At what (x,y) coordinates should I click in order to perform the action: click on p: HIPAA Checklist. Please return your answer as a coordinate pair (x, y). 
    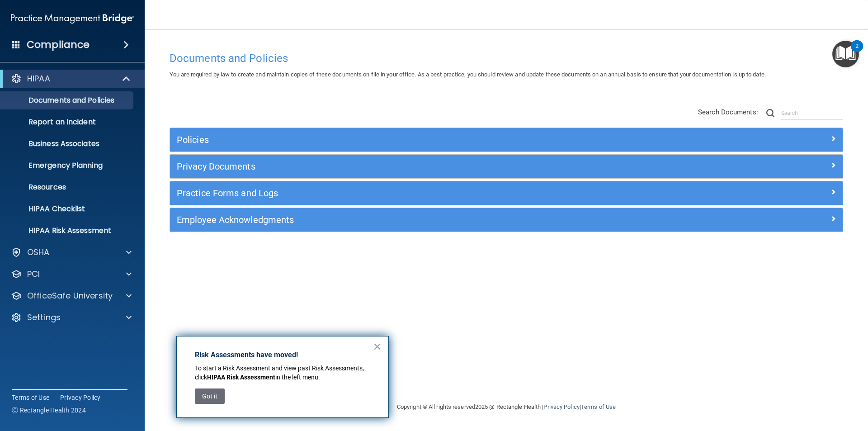
    Looking at the image, I should click on (67, 209).